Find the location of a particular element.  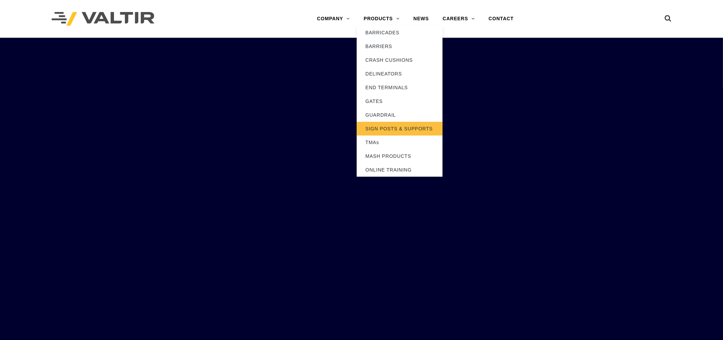

a: ONLINE TRAINING is located at coordinates (400, 170).